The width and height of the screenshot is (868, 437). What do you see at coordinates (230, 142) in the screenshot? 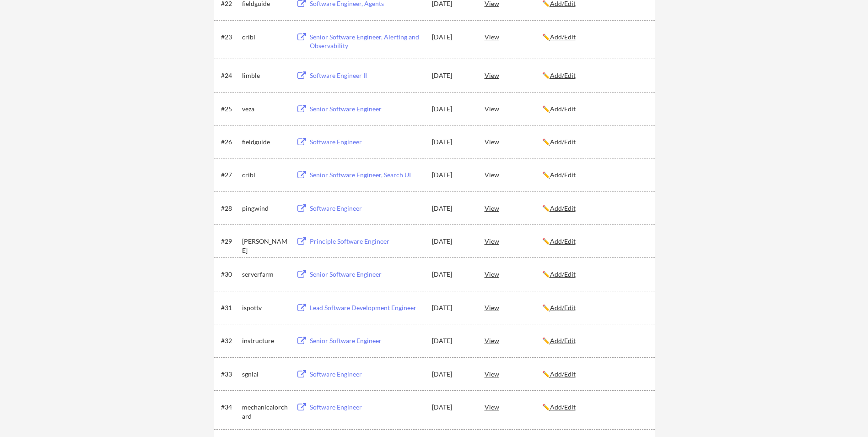
I see `div: #26` at bounding box center [230, 142].